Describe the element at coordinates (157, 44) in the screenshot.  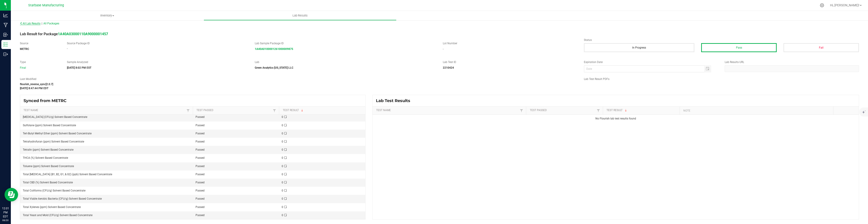
I see `label: Source Package ID` at that location.